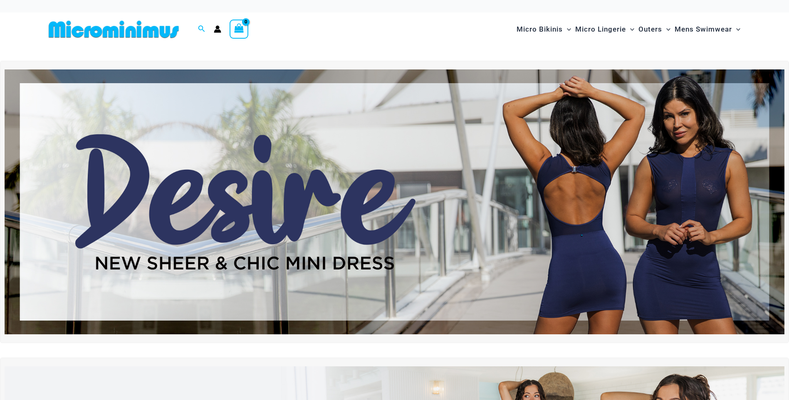 The image size is (789, 400). What do you see at coordinates (707, 29) in the screenshot?
I see `a: Mens SwimwearMenu ToggleMenu Toggle` at bounding box center [707, 29].